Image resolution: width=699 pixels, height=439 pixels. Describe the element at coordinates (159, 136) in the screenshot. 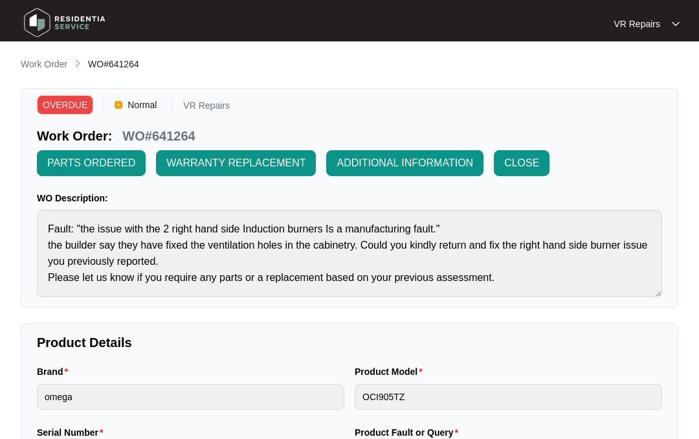

I see `p: WO#641264` at that location.